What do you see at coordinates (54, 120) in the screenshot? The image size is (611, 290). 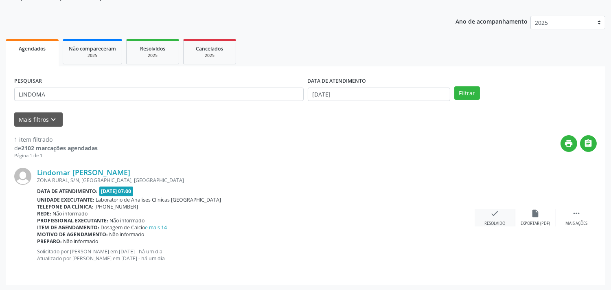 I see `i: keyboard_arrow_down` at bounding box center [54, 120].